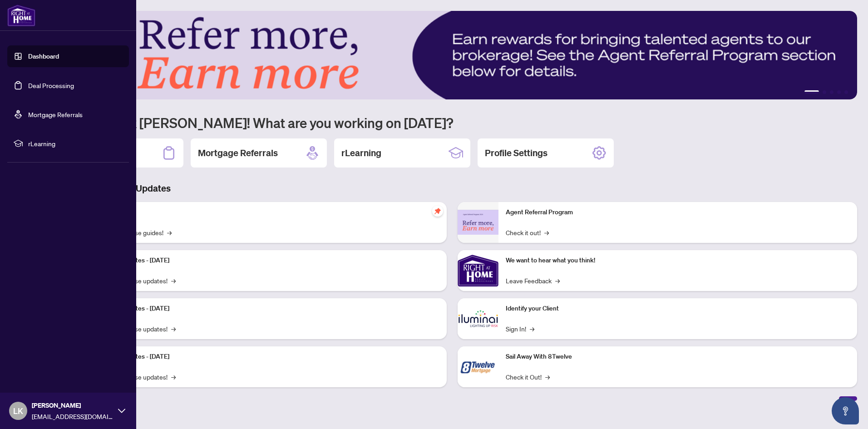 This screenshot has width=868, height=429. Describe the element at coordinates (831, 92) in the screenshot. I see `button: 3` at that location.